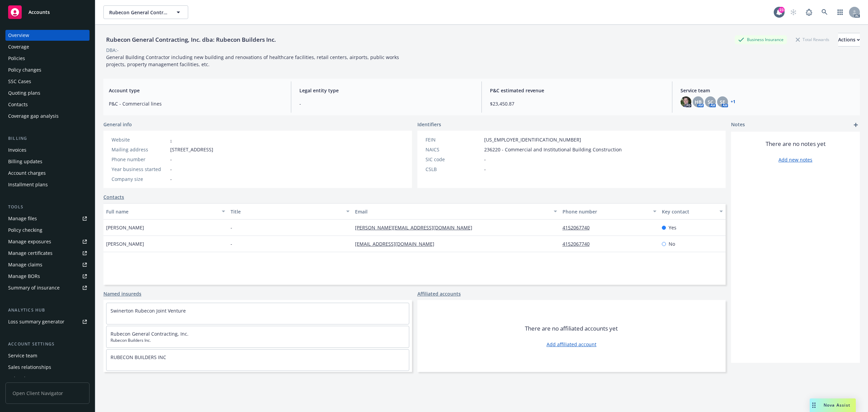 The width and height of the screenshot is (868, 412). I want to click on span: 236220 - Commercial and Institutional Building Construction, so click(553, 149).